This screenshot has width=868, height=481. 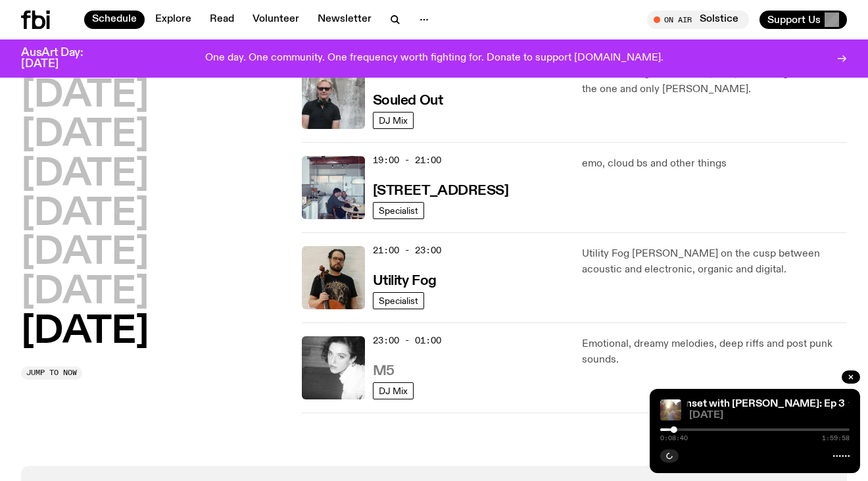 I want to click on a: Peter holds a cello, wearing a black graphic tee and glasses. He looks directly at the camera aga..., so click(x=333, y=278).